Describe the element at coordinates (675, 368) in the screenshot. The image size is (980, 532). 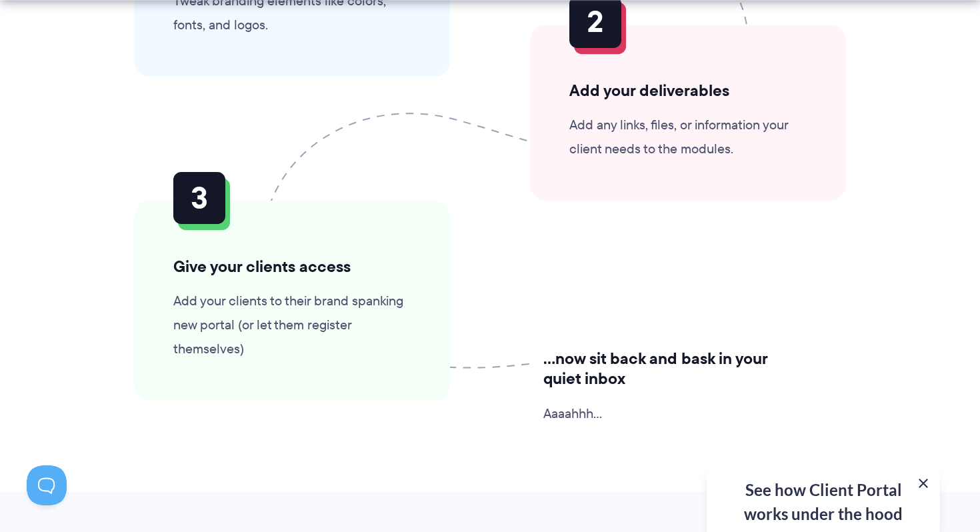
I see `h3: …now sit back and bask in your quiet inbox` at that location.